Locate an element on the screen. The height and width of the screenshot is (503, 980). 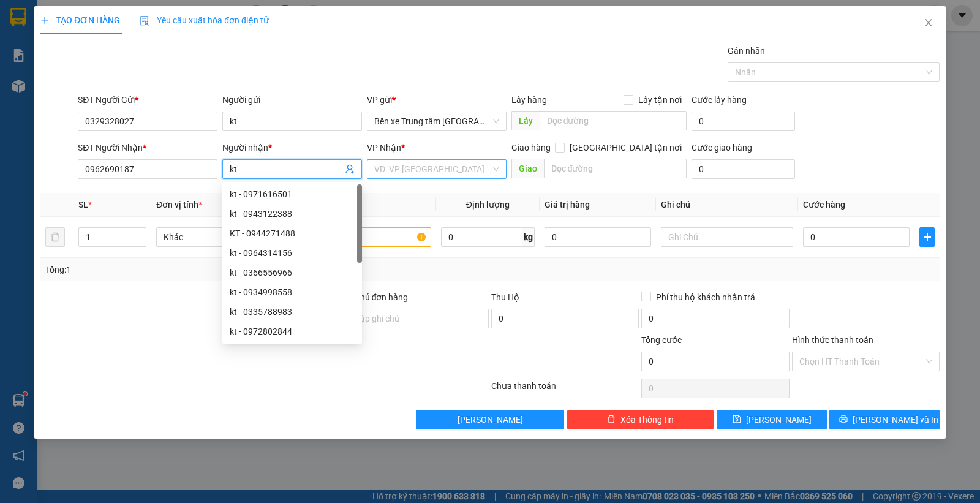
span: SL is located at coordinates (83, 205).